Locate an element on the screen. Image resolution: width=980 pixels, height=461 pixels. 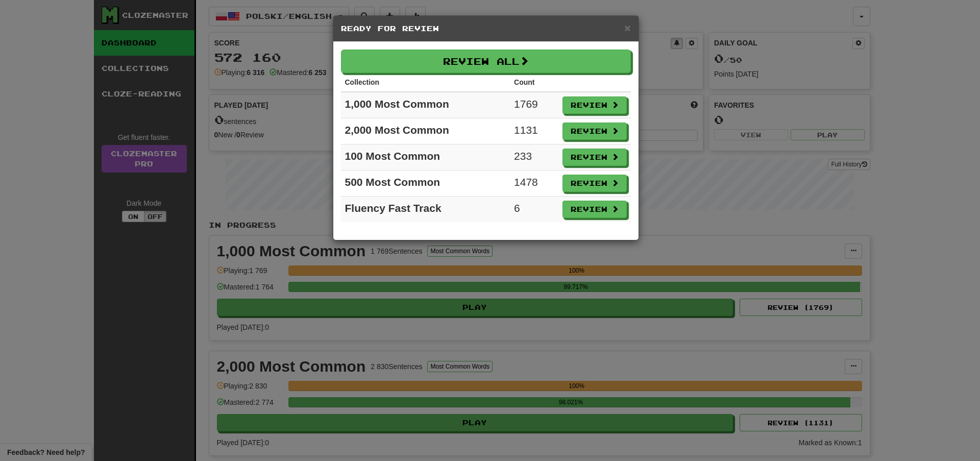
th: Collection is located at coordinates (426, 83).